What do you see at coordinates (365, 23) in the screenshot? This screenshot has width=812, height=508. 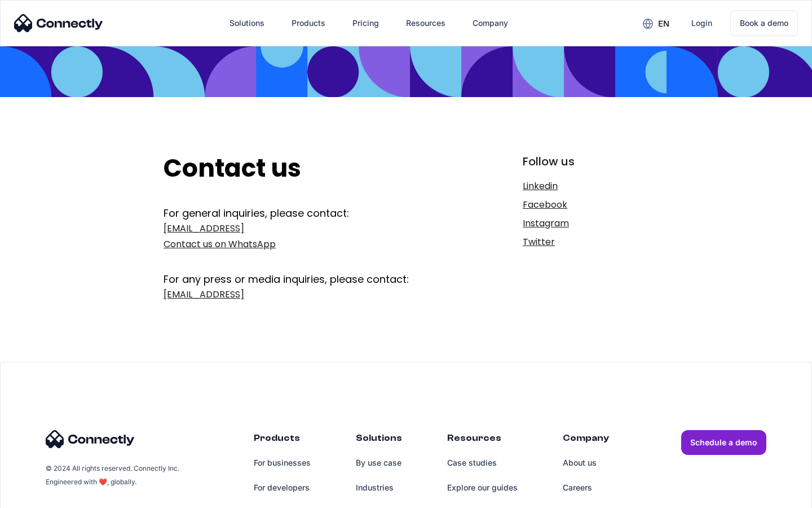 I see `a: Pricing` at bounding box center [365, 23].